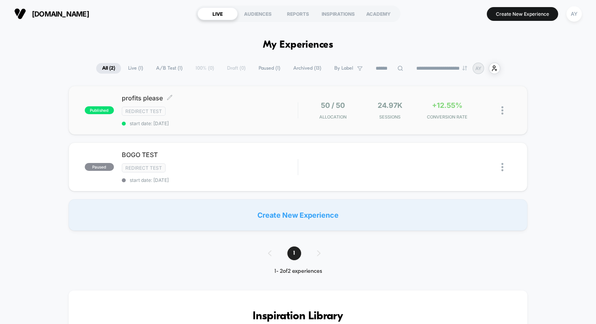  I want to click on span: CONVERSION RATE, so click(447, 117).